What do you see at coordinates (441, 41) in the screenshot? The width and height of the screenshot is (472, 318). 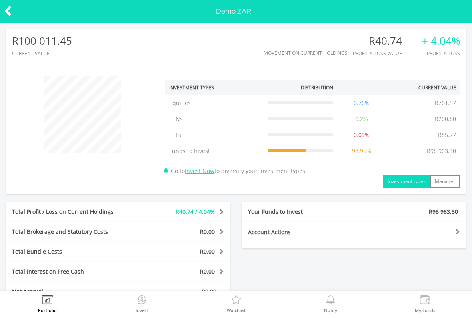 I see `div: + 4.04%` at bounding box center [441, 41].